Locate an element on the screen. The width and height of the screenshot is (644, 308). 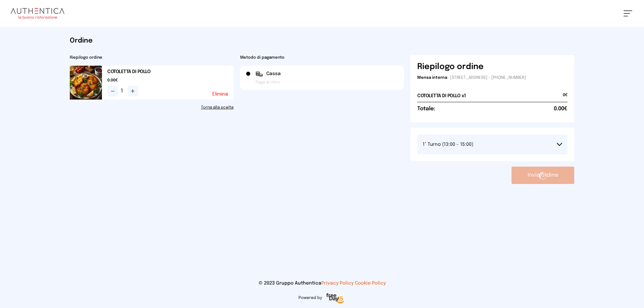
h6: Riepilogo ordine is located at coordinates (450, 67).